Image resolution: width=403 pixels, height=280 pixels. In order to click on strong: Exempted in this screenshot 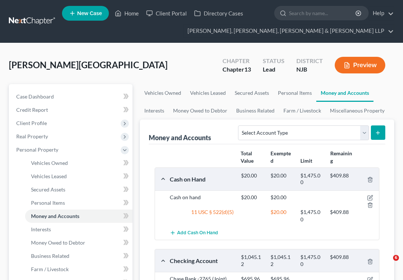, I will do `click(280, 157)`.